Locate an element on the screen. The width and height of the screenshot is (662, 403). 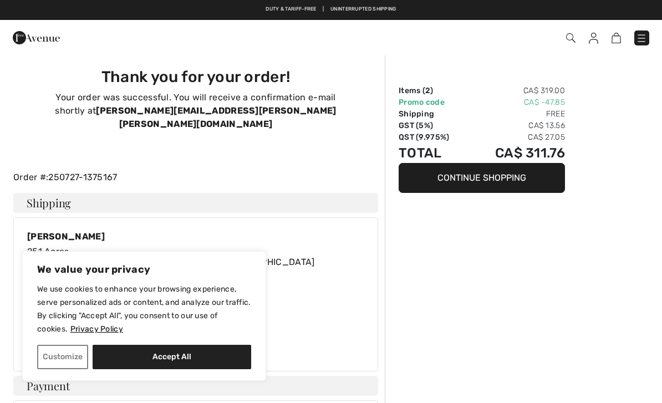
h4: Payment is located at coordinates (196, 386).